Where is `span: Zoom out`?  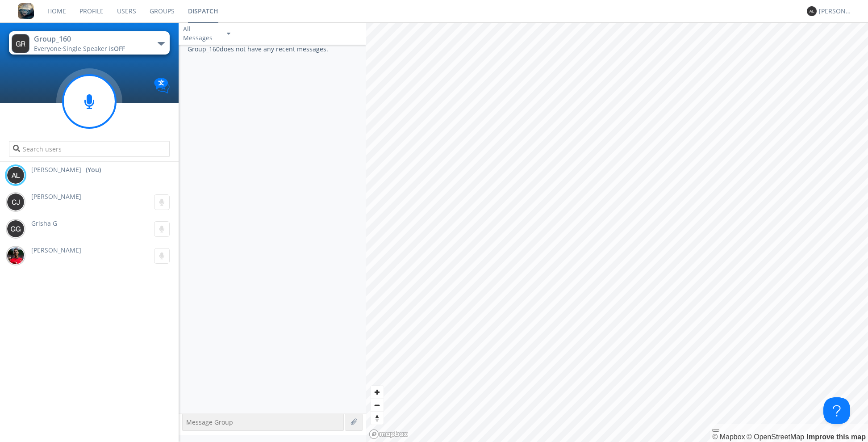 span: Zoom out is located at coordinates (377, 405).